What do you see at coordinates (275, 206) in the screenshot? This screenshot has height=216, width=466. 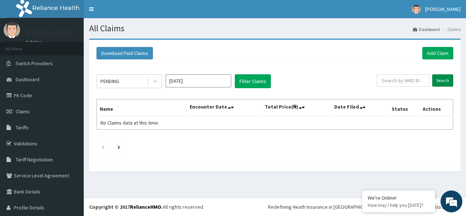 I see `footer: All rights reserved.` at bounding box center [275, 206].